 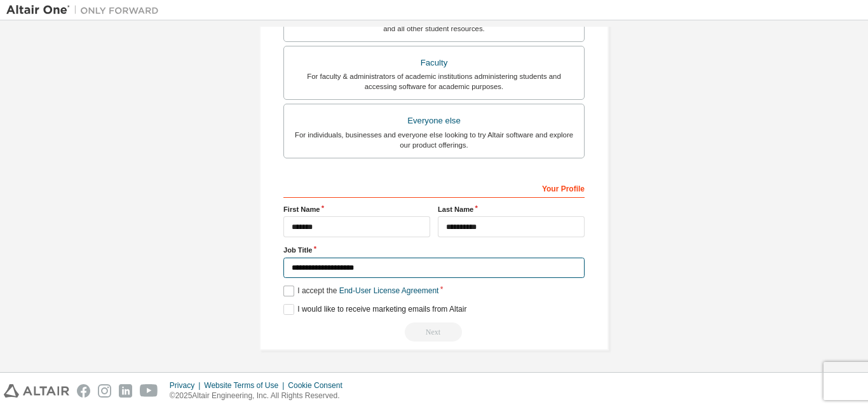 What do you see at coordinates (260, 395) in the screenshot?
I see `p: © 2025 Altair Engineering, Inc. All Rights Reserved.` at bounding box center [260, 395].